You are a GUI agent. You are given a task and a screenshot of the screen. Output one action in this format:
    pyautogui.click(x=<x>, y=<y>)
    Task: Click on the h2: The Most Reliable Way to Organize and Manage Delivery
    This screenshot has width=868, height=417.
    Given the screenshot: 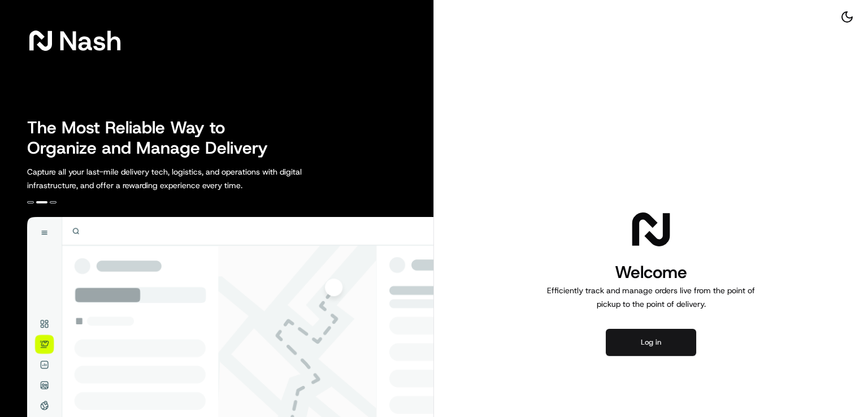 What is the action you would take?
    pyautogui.click(x=154, y=138)
    